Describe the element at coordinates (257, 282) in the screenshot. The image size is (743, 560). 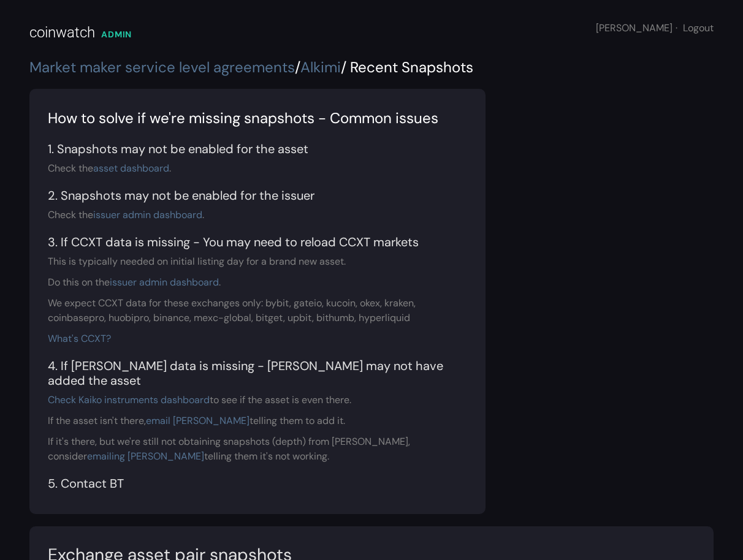
I see `div: Do this on the .` at that location.